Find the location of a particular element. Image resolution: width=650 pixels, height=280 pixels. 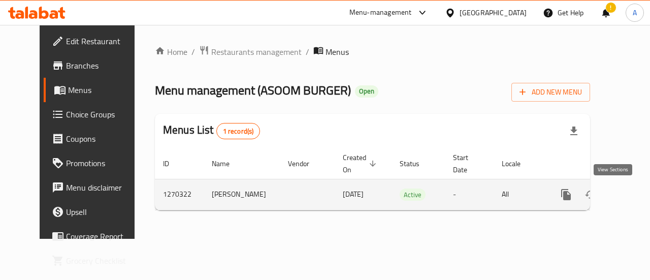

span: Choice Groups is located at coordinates (103, 114).